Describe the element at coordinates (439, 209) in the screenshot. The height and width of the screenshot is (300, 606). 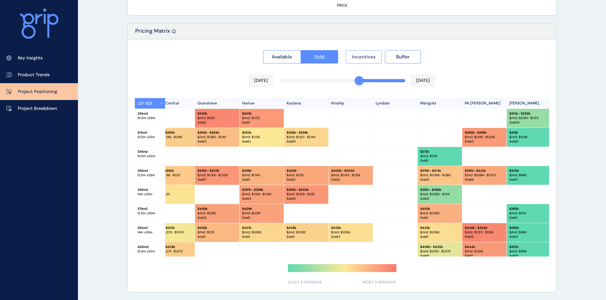
I see `p: $ 405k` at that location.